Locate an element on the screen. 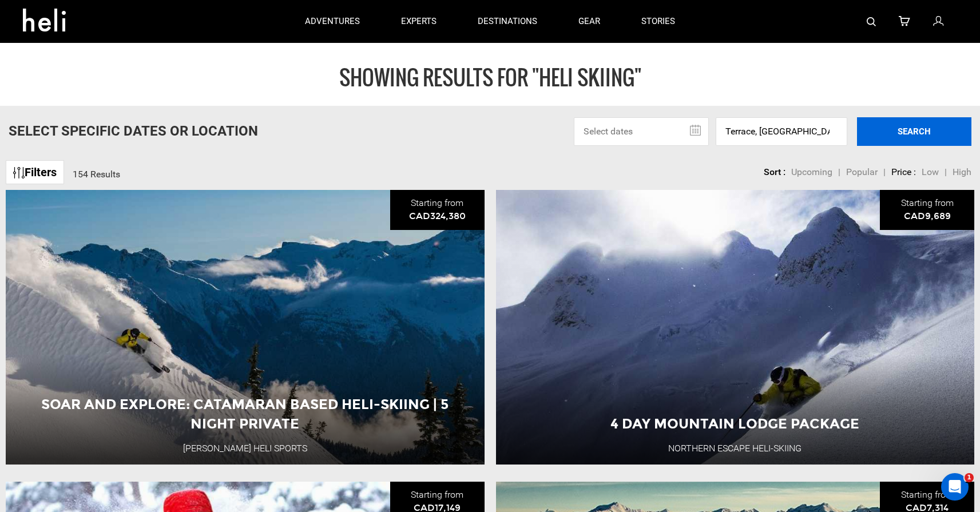 The width and height of the screenshot is (980, 512). li: Price : is located at coordinates (903, 172).